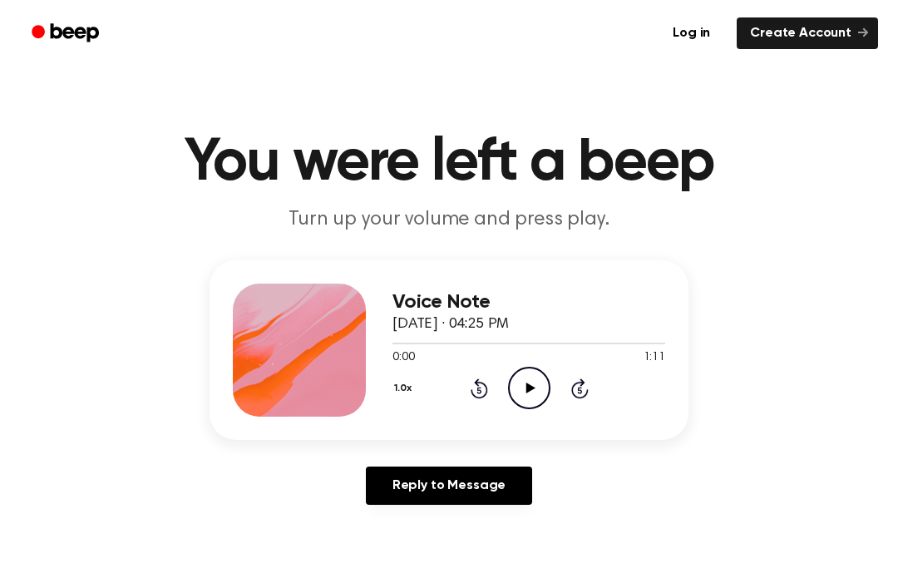 Image resolution: width=898 pixels, height=588 pixels. Describe the element at coordinates (529, 302) in the screenshot. I see `h3: Voice Note` at that location.